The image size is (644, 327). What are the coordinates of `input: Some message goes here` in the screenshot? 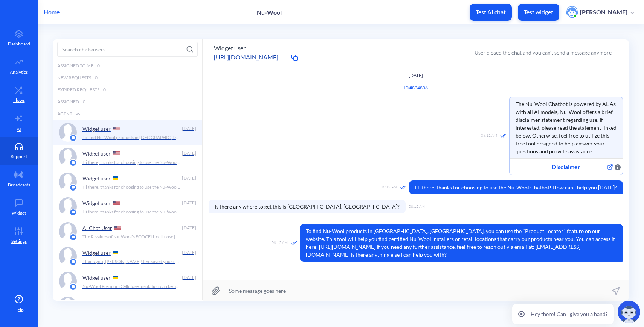 It's located at (416, 291).